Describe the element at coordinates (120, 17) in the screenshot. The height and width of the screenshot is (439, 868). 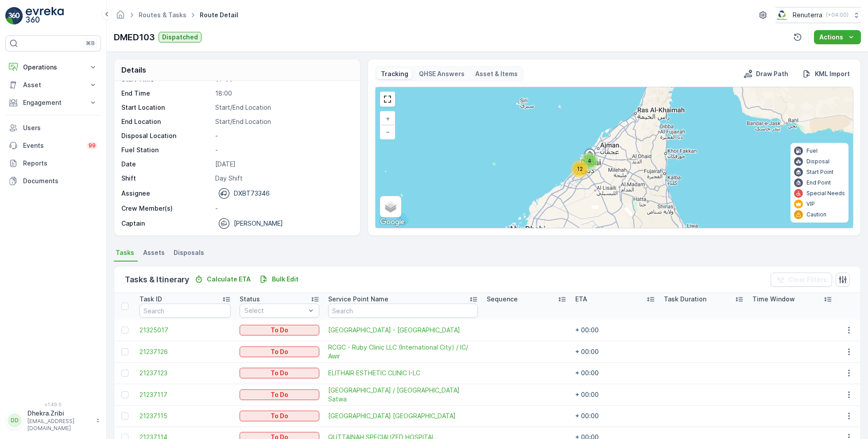
I see `a: Homepage` at that location.